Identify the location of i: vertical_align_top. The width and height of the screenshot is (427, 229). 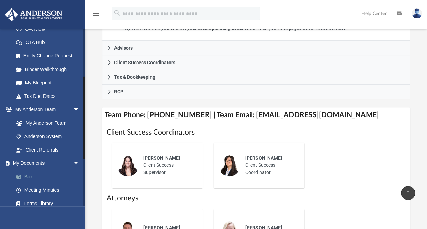
(408, 193).